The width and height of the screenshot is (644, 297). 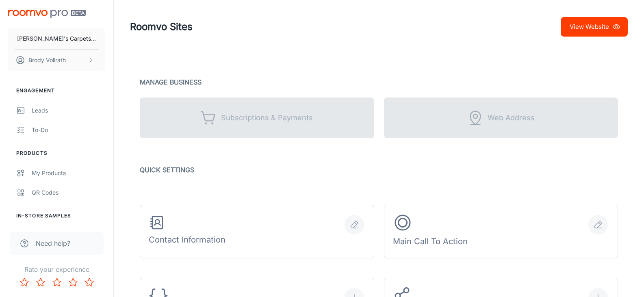 What do you see at coordinates (68, 130) in the screenshot?
I see `div: To-do` at bounding box center [68, 130].